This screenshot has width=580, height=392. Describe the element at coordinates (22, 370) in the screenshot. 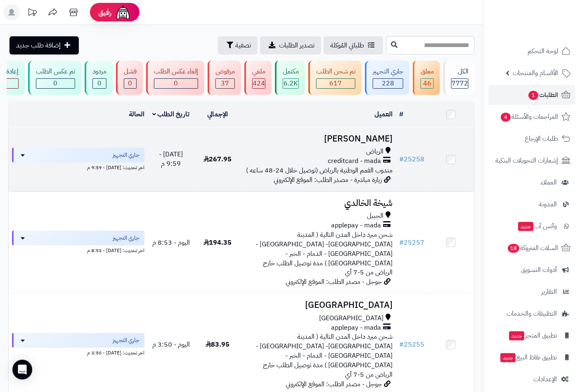

I see `div: Open Intercom Messenger` at that location.